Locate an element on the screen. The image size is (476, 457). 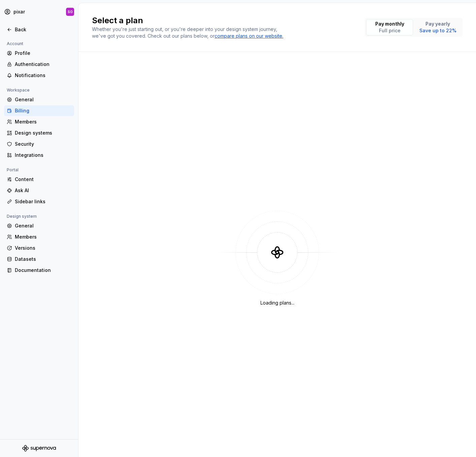
div: Content is located at coordinates (43, 179).